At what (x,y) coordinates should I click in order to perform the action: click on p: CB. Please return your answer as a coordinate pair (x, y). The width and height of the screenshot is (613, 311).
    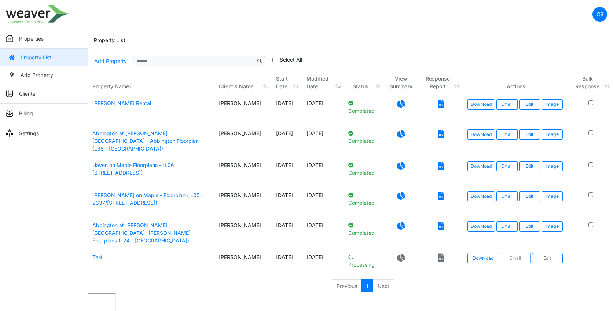
    Looking at the image, I should click on (600, 14).